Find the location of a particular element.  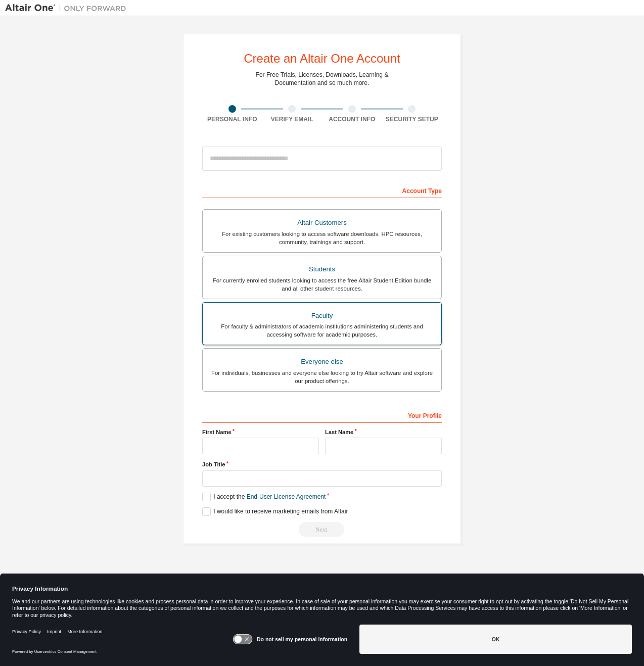

div: For existing customers looking to access software downloads, HPC resources, community, trainings ... is located at coordinates (322, 238).